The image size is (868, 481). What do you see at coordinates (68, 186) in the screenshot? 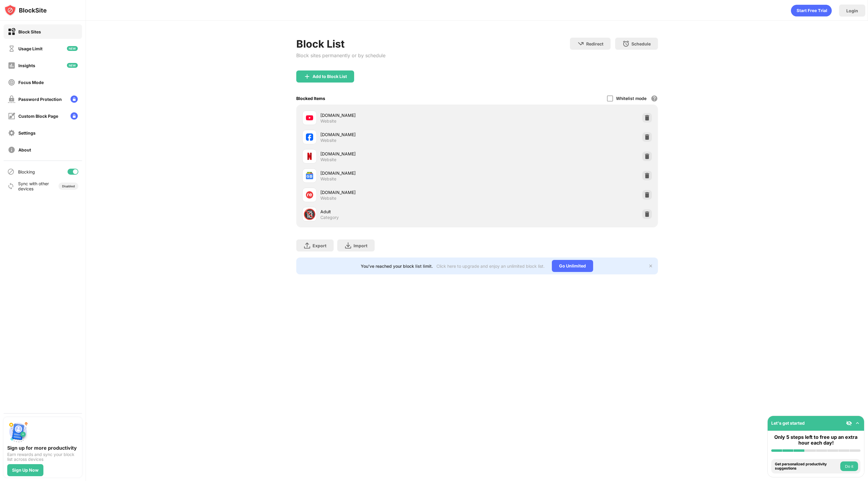
I see `div: Disabled` at bounding box center [68, 186].